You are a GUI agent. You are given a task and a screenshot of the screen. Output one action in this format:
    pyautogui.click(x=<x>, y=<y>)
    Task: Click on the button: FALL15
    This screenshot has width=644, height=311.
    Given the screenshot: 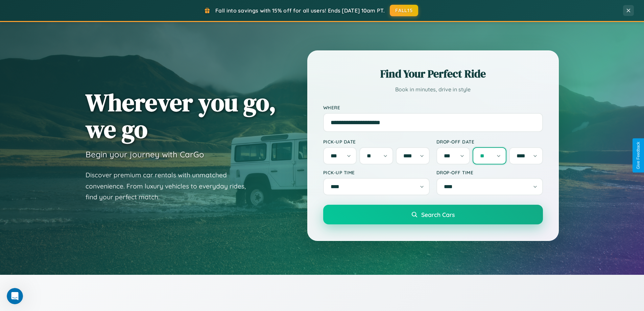 What is the action you would take?
    pyautogui.click(x=404, y=11)
    